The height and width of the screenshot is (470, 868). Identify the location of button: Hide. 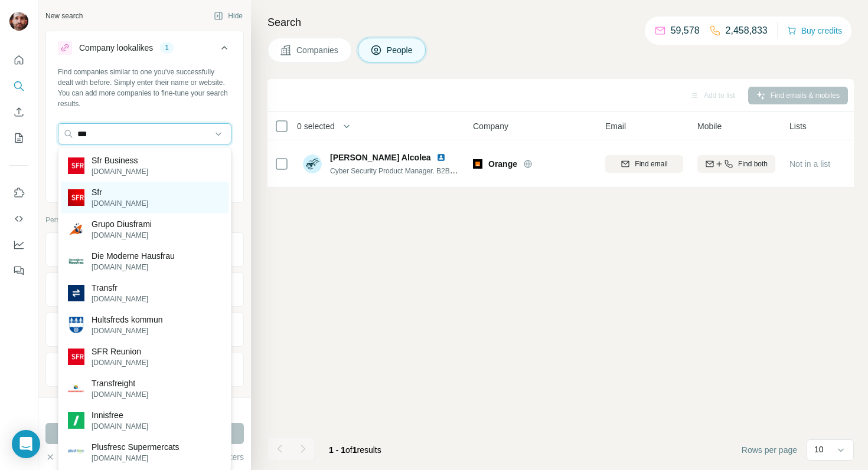
(228, 16).